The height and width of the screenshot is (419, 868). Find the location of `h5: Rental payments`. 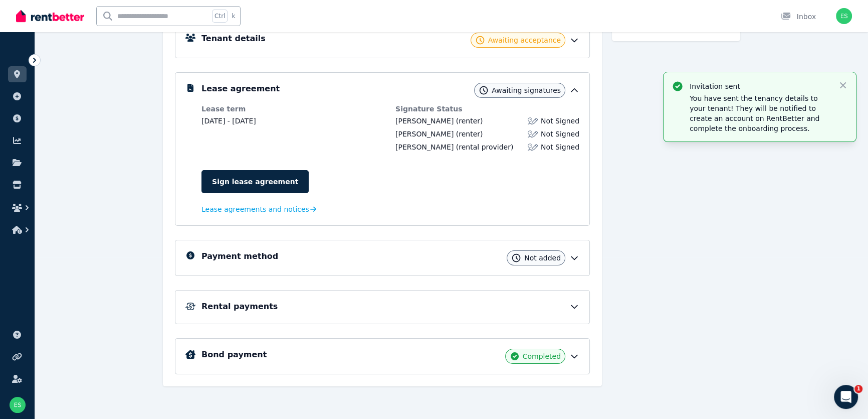

h5: Rental payments is located at coordinates (239, 306).